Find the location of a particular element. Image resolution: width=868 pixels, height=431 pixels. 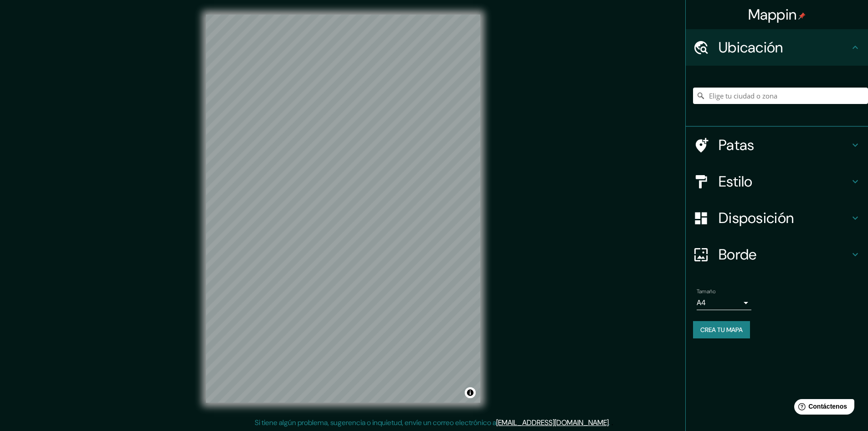

img: pin-icon.png is located at coordinates (802, 16).